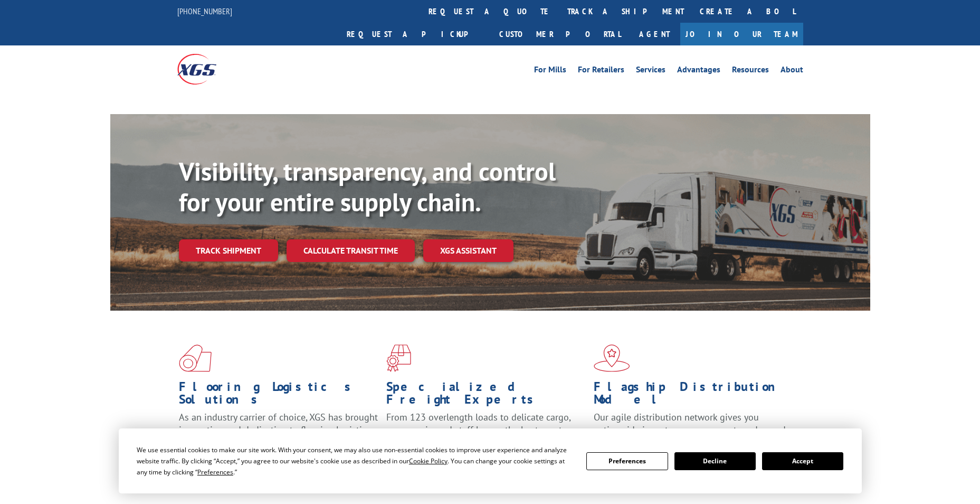 The width and height of the screenshot is (980, 504). What do you see at coordinates (427, 461) in the screenshot?
I see `span: Cookie Policy` at bounding box center [427, 461].